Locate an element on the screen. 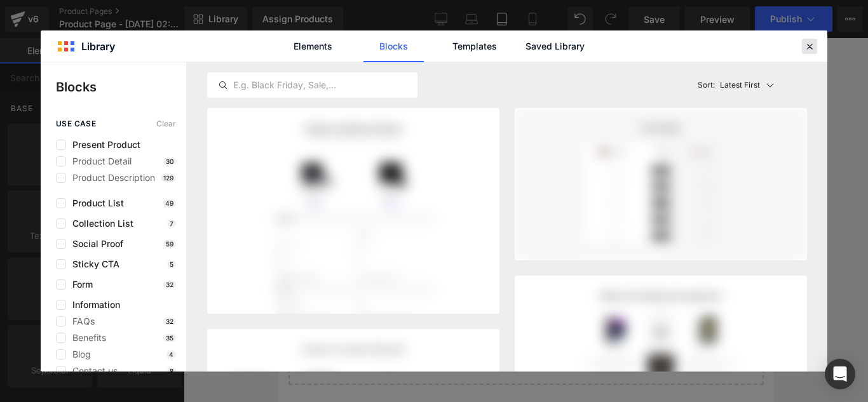 Image resolution: width=868 pixels, height=402 pixels. span: Add To Cart is located at coordinates (369, 70).